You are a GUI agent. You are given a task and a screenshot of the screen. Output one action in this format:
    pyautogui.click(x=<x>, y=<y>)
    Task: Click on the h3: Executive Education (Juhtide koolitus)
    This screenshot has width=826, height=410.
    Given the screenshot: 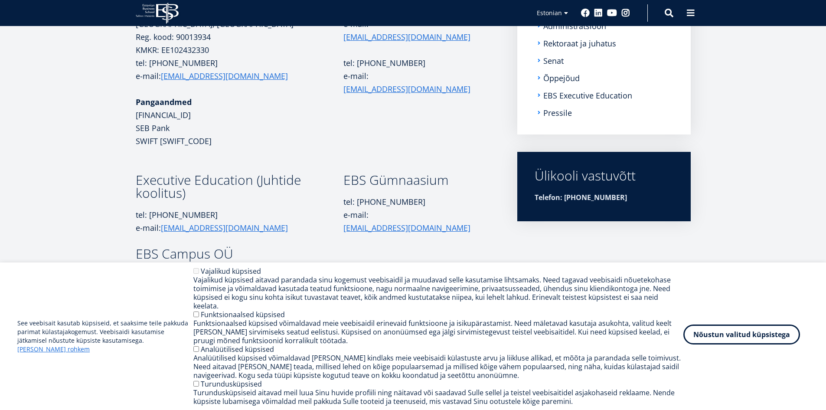 What is the action you would take?
    pyautogui.click(x=239, y=186)
    